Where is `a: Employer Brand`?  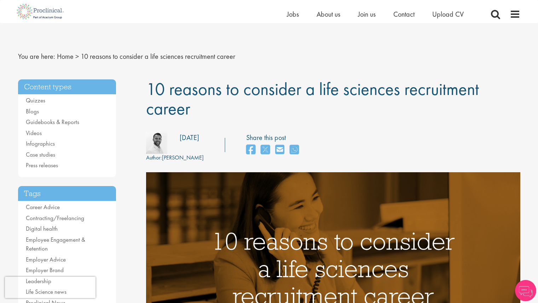
a: Employer Brand is located at coordinates (45, 270).